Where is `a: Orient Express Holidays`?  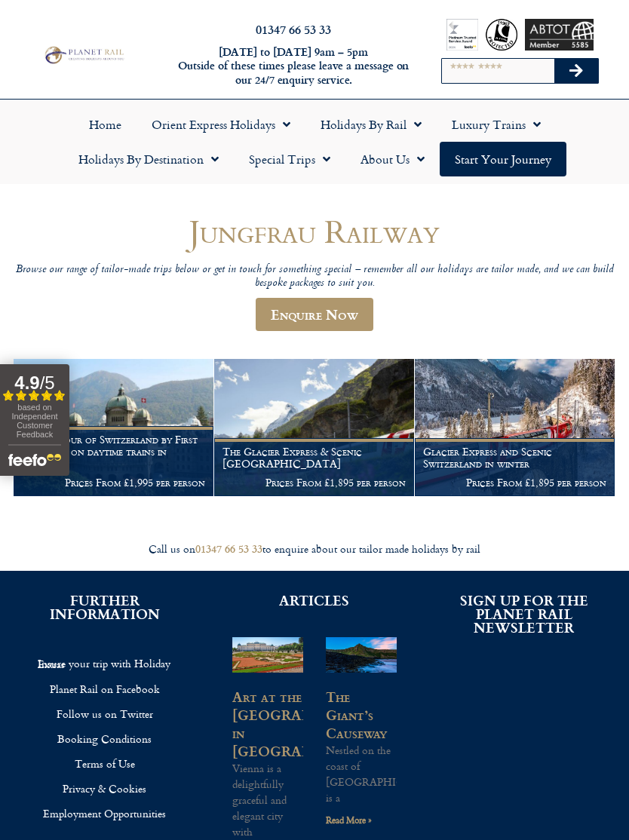
a: Orient Express Holidays is located at coordinates (221, 124).